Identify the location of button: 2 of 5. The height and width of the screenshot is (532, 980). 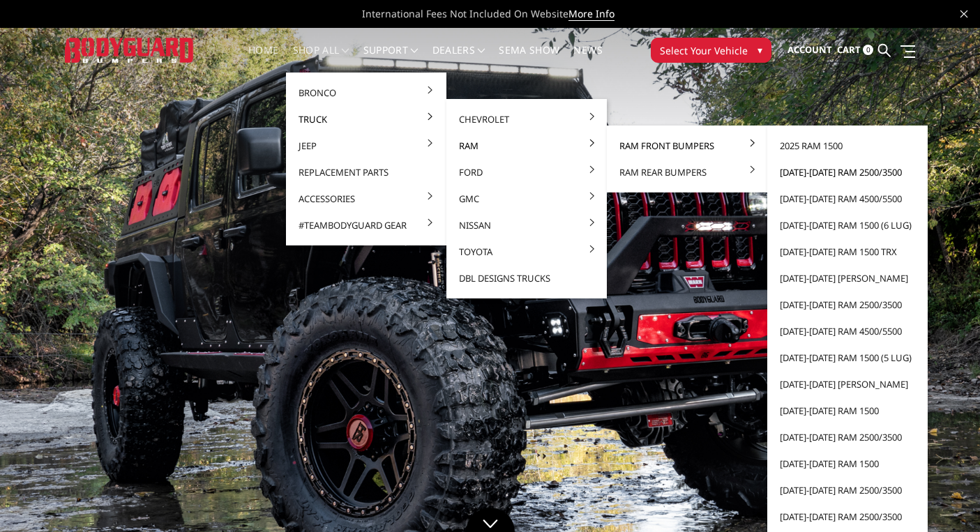
(922, 281).